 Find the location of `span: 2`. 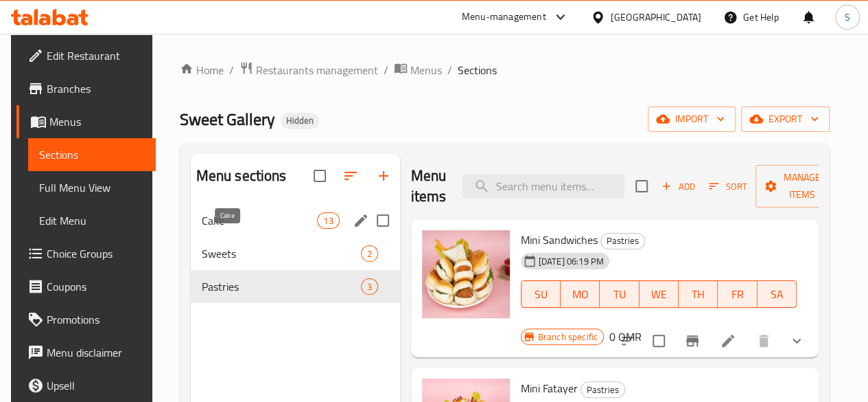

span: 2 is located at coordinates (369, 253).